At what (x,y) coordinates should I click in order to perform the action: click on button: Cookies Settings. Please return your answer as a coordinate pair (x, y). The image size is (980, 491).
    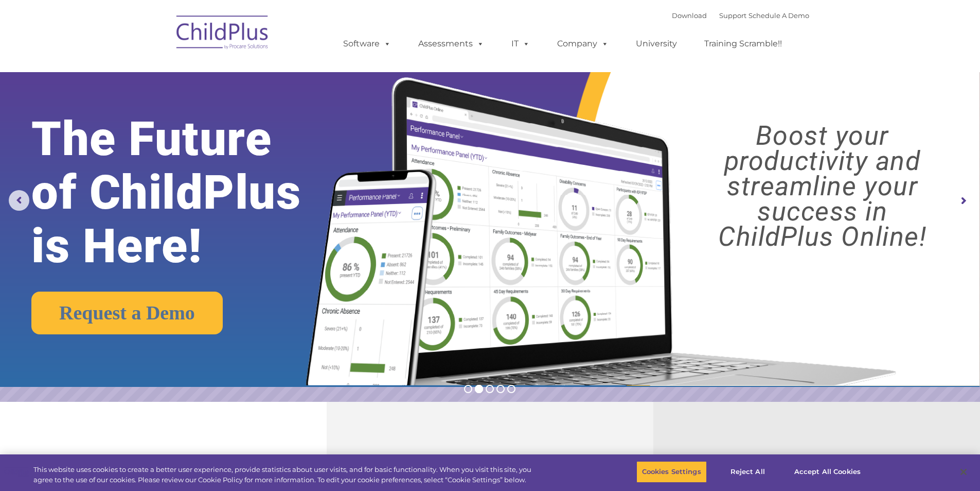
    Looking at the image, I should click on (672, 472).